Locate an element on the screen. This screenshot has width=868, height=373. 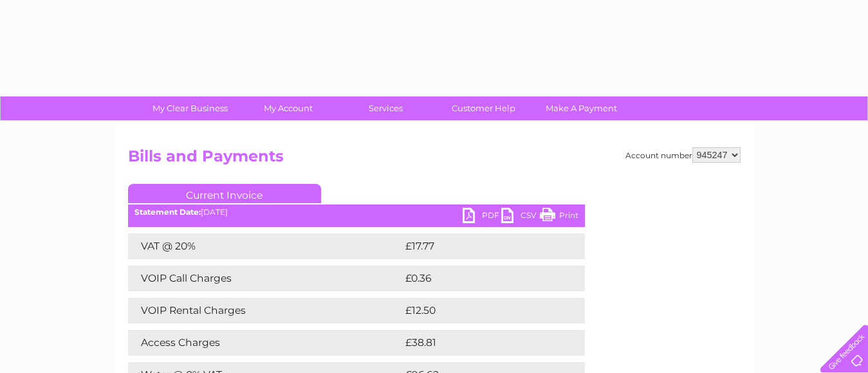
a: Print is located at coordinates (559, 217).